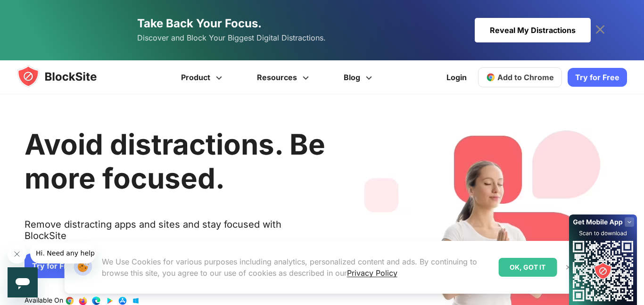  I want to click on img: chrome-icon.svg, so click(491, 77).